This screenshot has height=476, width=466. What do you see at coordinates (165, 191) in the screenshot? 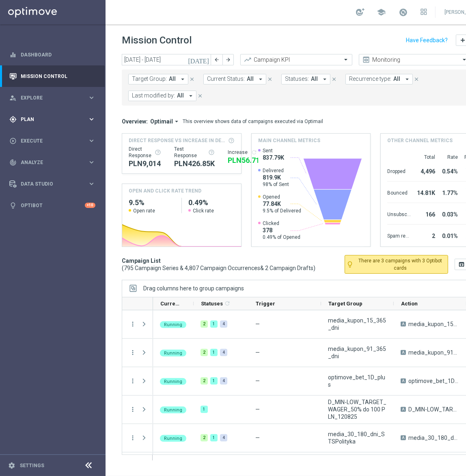
I see `h4: OPEN AND CLICK RATE TREND` at bounding box center [165, 191].